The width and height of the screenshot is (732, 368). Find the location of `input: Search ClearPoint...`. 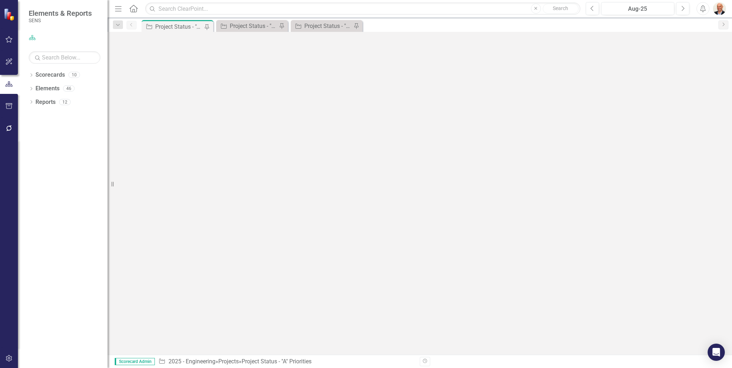

input: Search ClearPoint... is located at coordinates (363, 9).